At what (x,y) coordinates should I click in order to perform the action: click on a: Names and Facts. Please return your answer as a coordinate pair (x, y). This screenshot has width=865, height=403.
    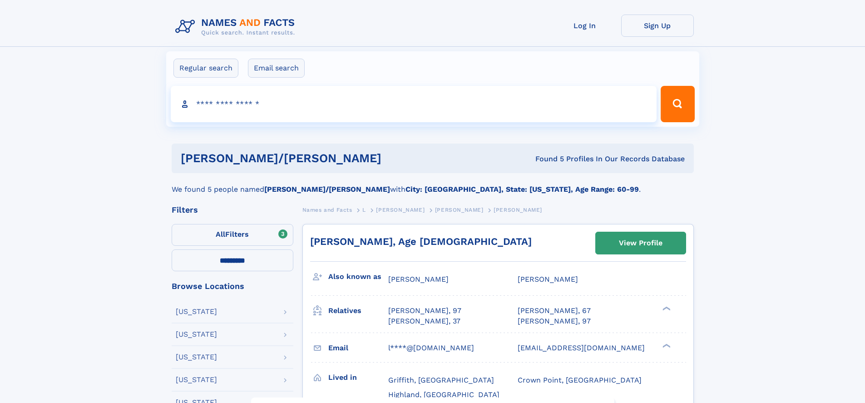
    Looking at the image, I should click on (327, 209).